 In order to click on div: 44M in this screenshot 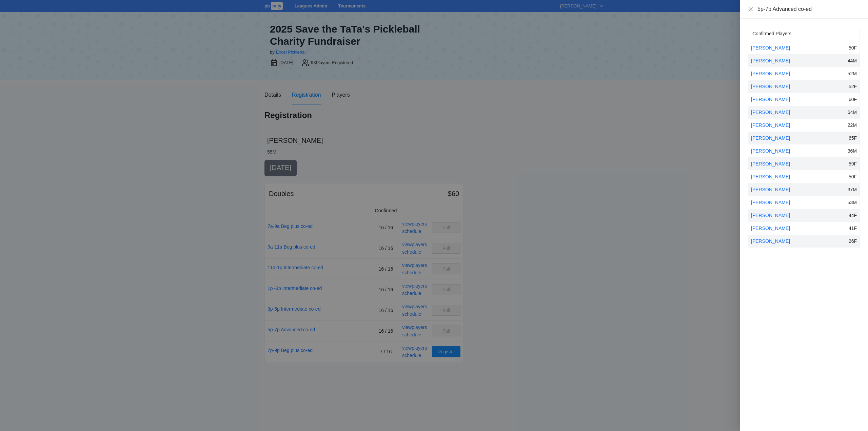, I will do `click(852, 61)`.